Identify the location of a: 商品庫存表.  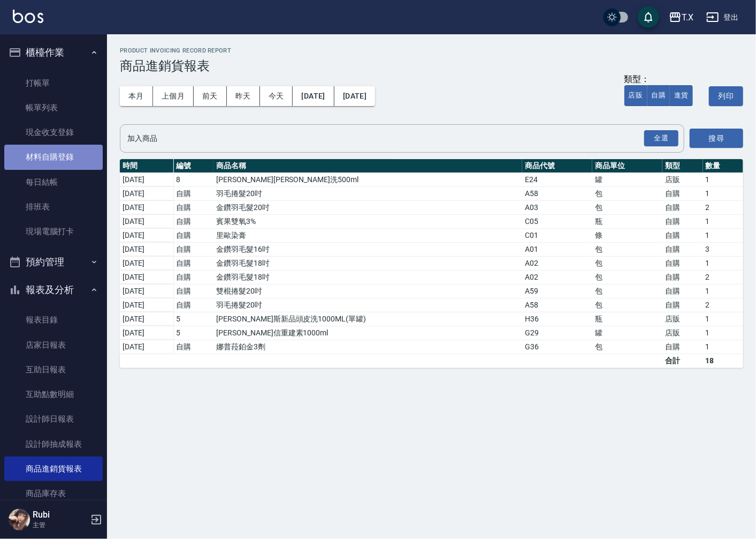
(54, 493).